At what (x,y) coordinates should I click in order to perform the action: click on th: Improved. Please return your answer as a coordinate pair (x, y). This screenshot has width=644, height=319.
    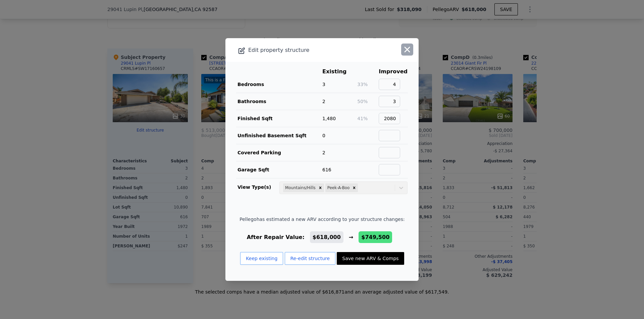
    Looking at the image, I should click on (393, 72).